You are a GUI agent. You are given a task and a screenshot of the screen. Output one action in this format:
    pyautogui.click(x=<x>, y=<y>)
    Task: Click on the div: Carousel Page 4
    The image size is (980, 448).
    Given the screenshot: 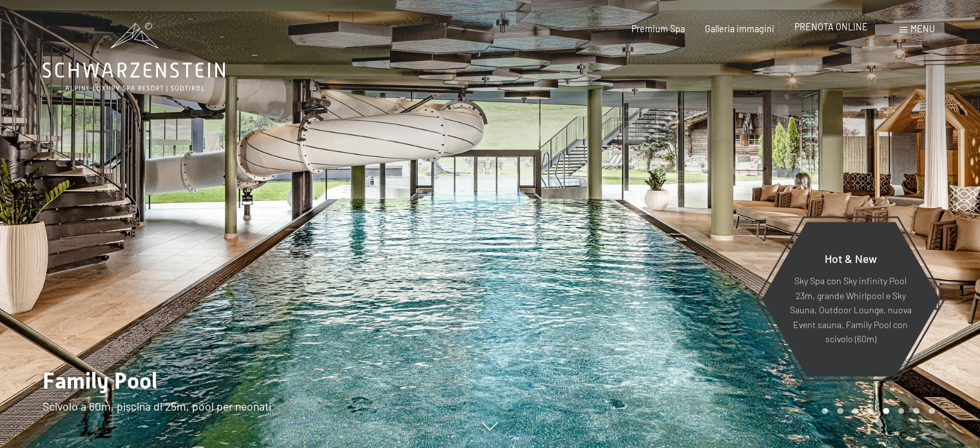 What is the action you would take?
    pyautogui.click(x=871, y=412)
    